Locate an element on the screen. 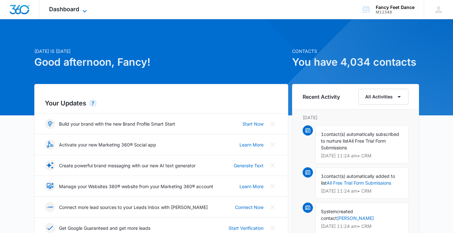  button: All Activities is located at coordinates (383, 97).